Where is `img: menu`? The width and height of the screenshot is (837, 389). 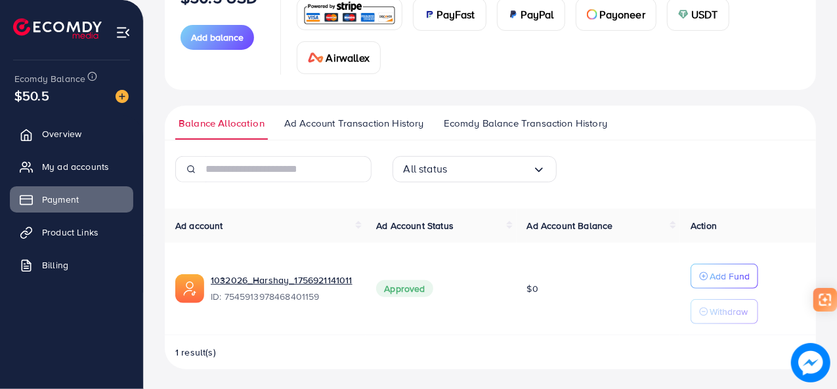 img: menu is located at coordinates (123, 32).